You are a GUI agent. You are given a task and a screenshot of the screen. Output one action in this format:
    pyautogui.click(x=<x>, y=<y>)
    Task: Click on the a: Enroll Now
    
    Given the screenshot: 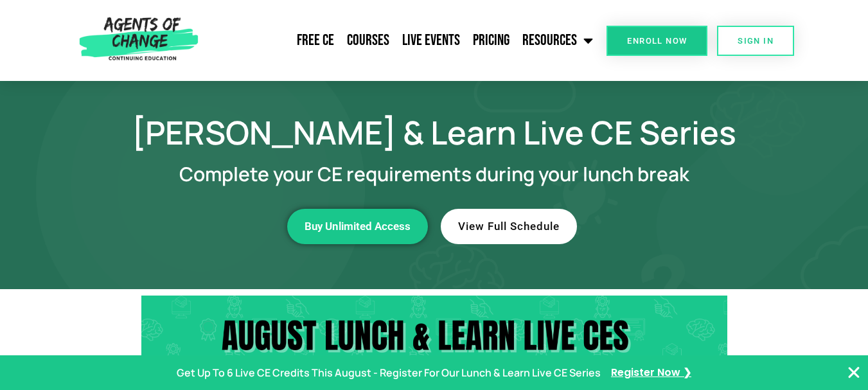 What is the action you would take?
    pyautogui.click(x=656, y=41)
    